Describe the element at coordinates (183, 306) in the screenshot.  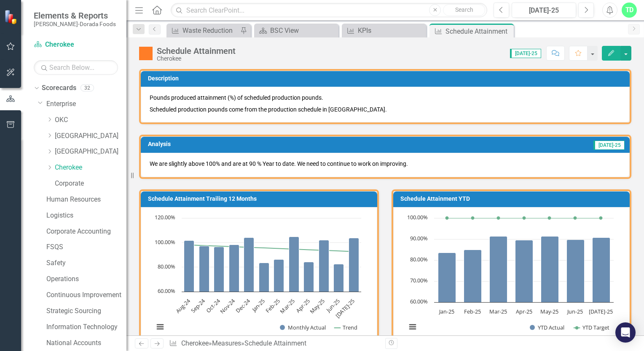
I see `text: Aug-24` at that location.